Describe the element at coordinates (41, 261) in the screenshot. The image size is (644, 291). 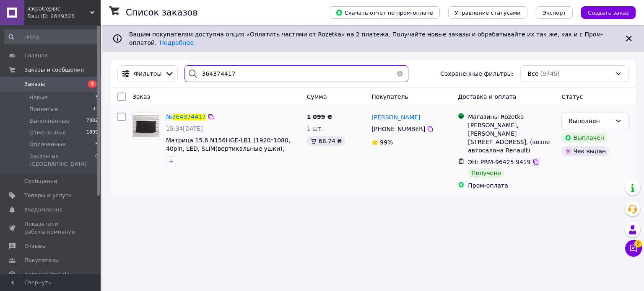
I see `span: Покупатели` at that location.